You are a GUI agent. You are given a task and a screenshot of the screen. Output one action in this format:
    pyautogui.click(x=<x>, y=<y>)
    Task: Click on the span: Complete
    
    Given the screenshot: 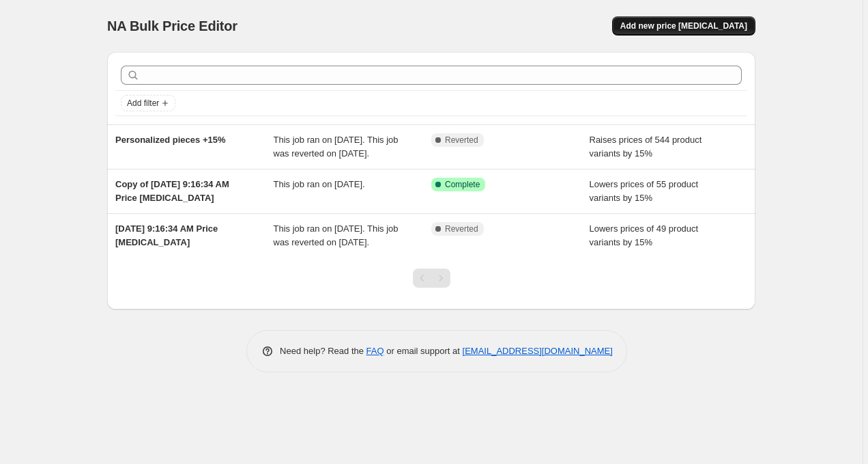 What is the action you would take?
    pyautogui.click(x=462, y=184)
    